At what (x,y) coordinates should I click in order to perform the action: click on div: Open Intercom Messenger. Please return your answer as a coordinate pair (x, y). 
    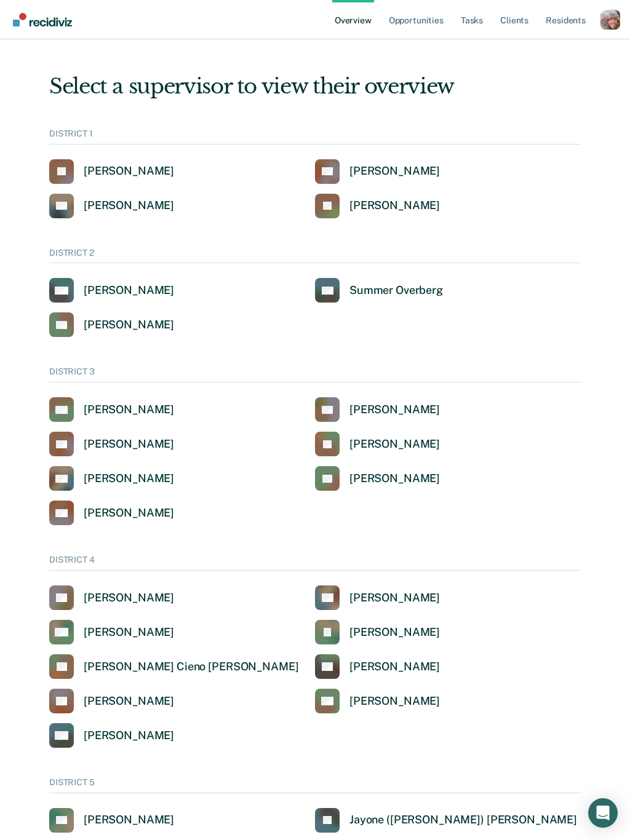
    Looking at the image, I should click on (604, 814).